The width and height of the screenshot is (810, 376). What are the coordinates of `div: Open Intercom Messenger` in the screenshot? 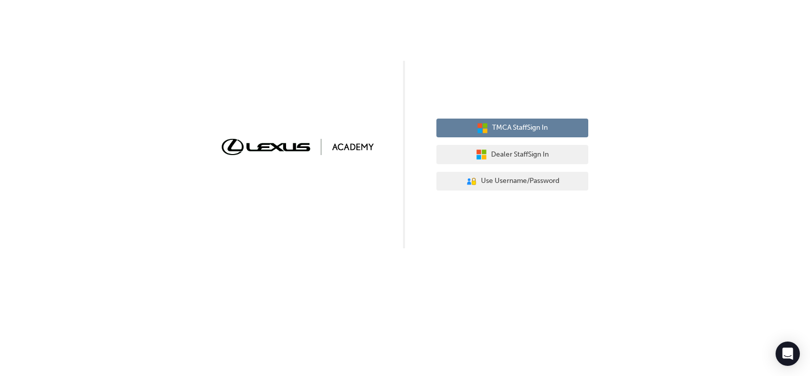 It's located at (788, 353).